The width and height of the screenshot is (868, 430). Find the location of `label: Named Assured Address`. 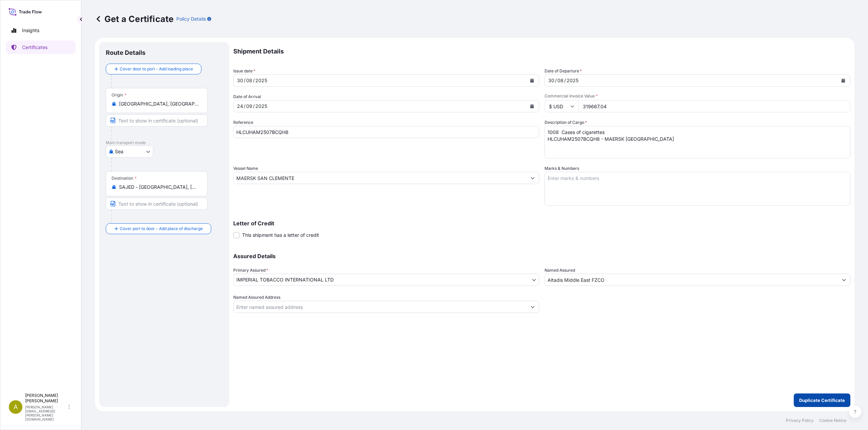

label: Named Assured Address is located at coordinates (256, 298).